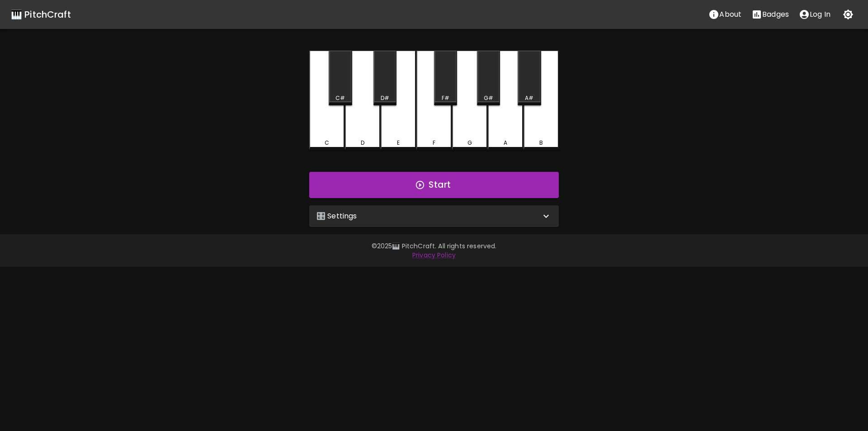 This screenshot has width=868, height=431. What do you see at coordinates (529, 98) in the screenshot?
I see `div: A#` at bounding box center [529, 98].